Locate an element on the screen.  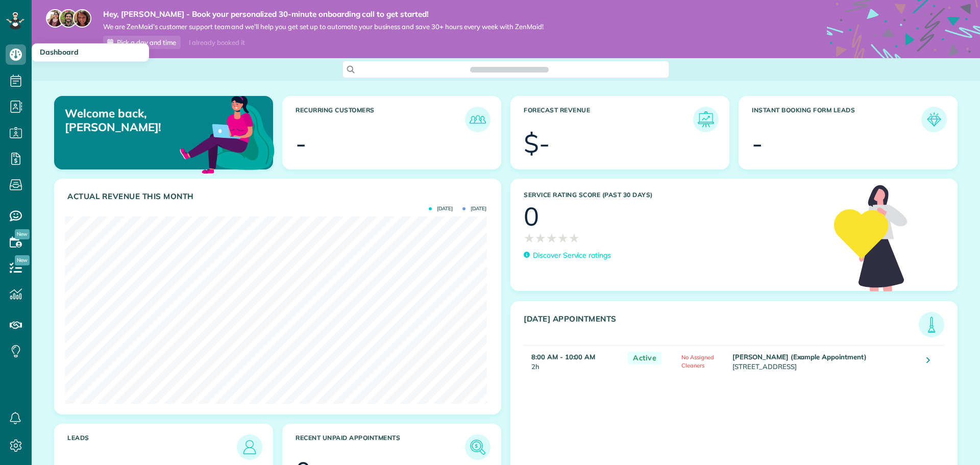
h3: Service Rating score (past 30 days) is located at coordinates (674, 195).